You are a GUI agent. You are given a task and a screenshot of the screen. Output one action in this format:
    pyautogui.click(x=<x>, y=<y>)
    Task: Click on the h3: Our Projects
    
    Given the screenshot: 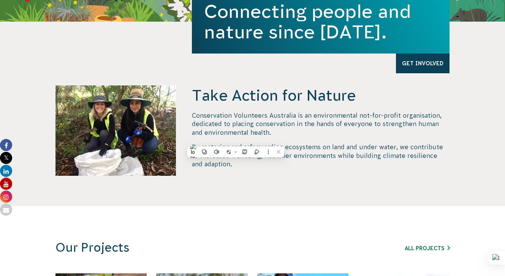 What is the action you would take?
    pyautogui.click(x=201, y=248)
    